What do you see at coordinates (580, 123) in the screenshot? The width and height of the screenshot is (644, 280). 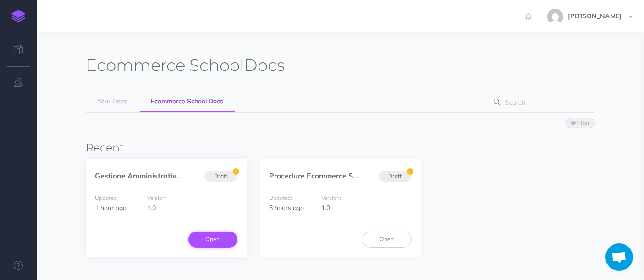 I see `button: Filter` at bounding box center [580, 123].